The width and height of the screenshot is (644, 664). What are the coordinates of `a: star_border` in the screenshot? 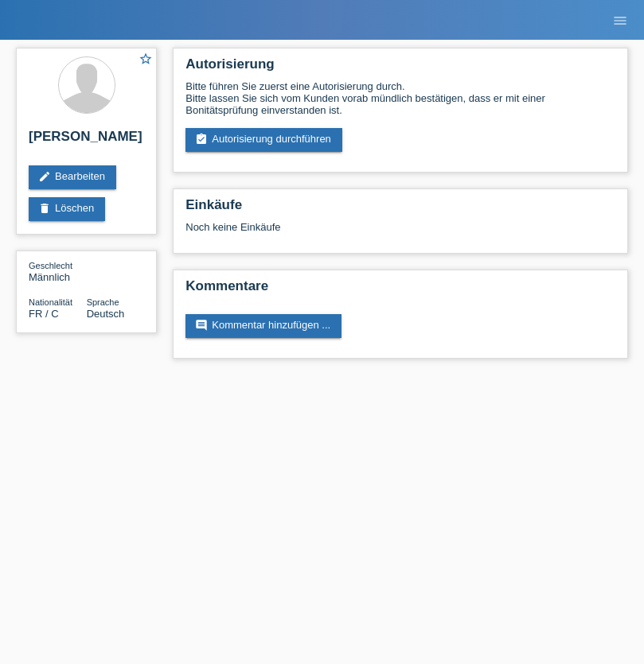 It's located at (145, 59).